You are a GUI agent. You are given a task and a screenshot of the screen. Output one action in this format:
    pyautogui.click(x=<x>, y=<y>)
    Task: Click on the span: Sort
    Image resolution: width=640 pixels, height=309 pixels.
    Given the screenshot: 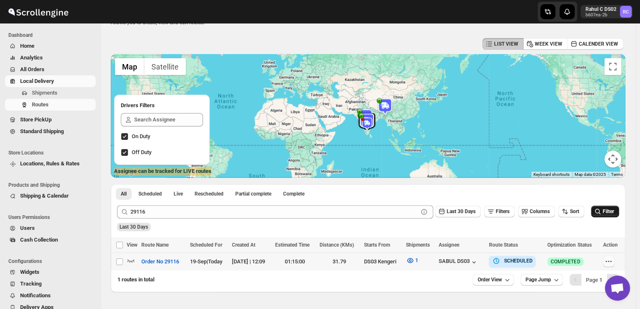 What is the action you would take?
    pyautogui.click(x=574, y=212)
    